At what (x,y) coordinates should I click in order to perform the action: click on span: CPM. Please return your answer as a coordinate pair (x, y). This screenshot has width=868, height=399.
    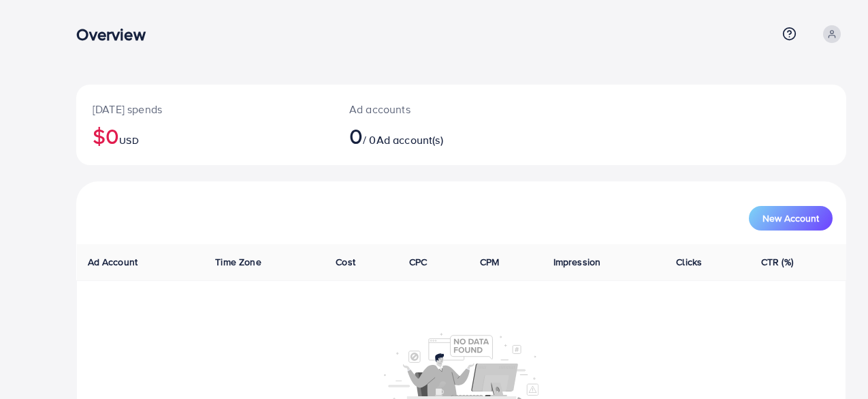
    Looking at the image, I should click on (490, 262).